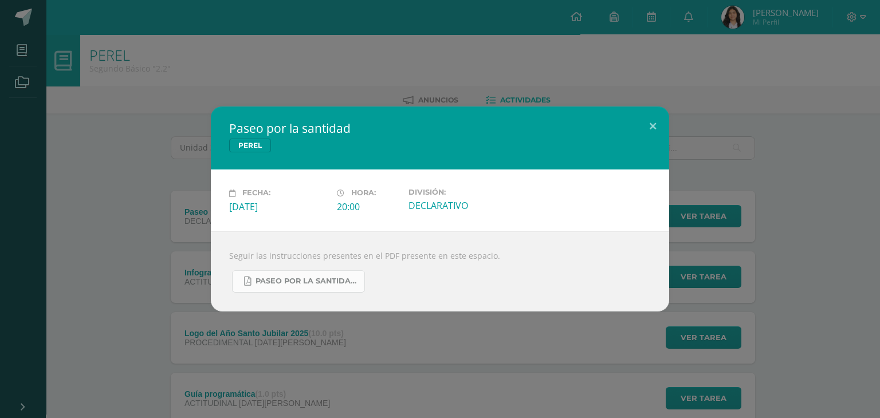 The image size is (880, 418). Describe the element at coordinates (307, 281) in the screenshot. I see `span: Paseo por la santidad - 2.2.pdf` at that location.